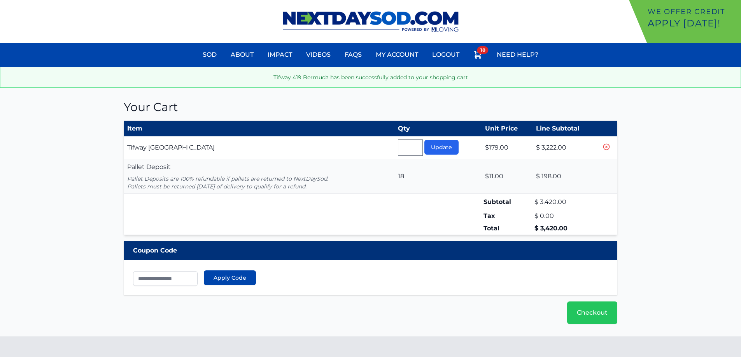 Image resolution: width=741 pixels, height=357 pixels. What do you see at coordinates (230, 278) in the screenshot?
I see `button: Apply Code` at bounding box center [230, 278].